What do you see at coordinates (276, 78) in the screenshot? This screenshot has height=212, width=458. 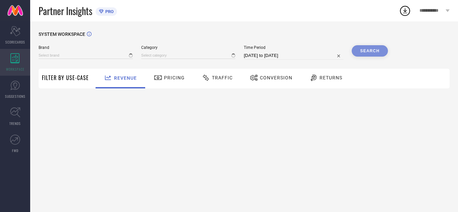 I see `span: Conversion` at bounding box center [276, 78].